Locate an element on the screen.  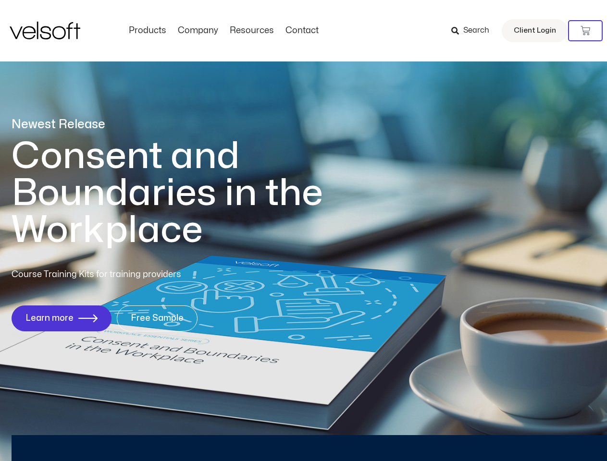
img: Velsoft Training Materials is located at coordinates (45, 30).